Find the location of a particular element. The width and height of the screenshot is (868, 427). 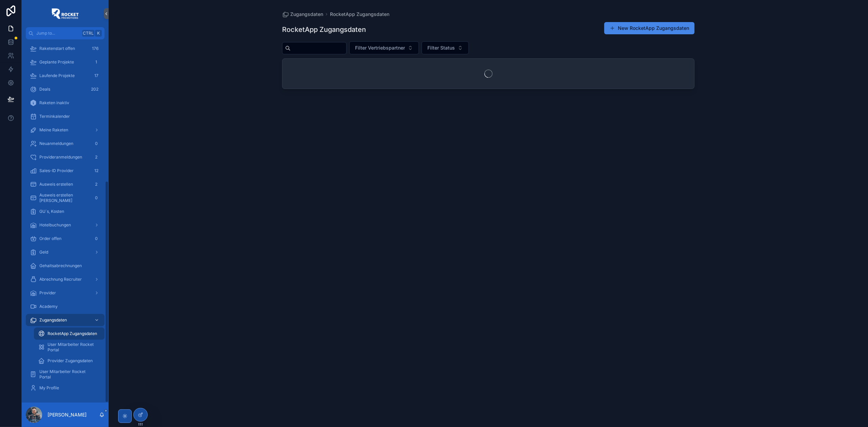

a: Provideranmeldungen2 is located at coordinates (65, 158).